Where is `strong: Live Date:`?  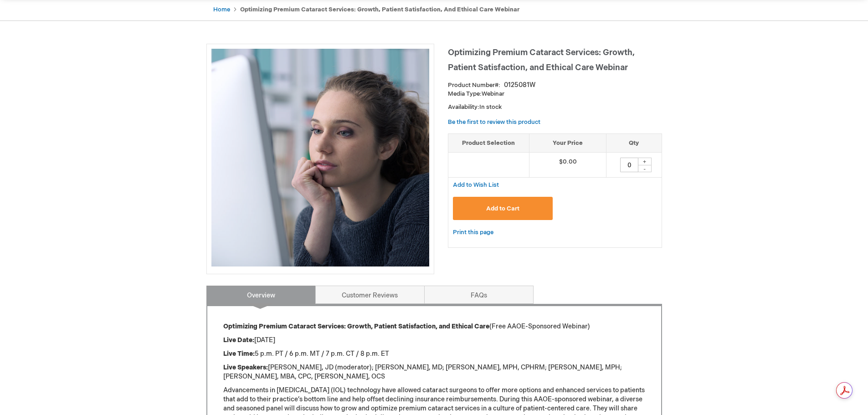
strong: Live Date: is located at coordinates (239, 340).